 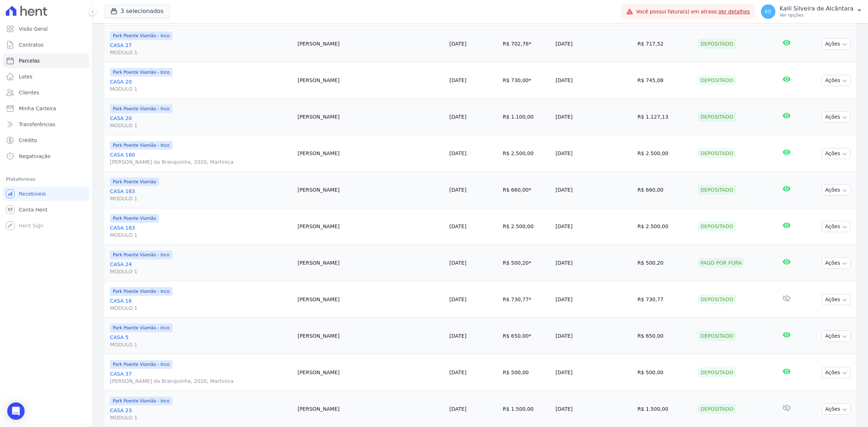 I want to click on td: R$ 730,00, so click(x=526, y=80).